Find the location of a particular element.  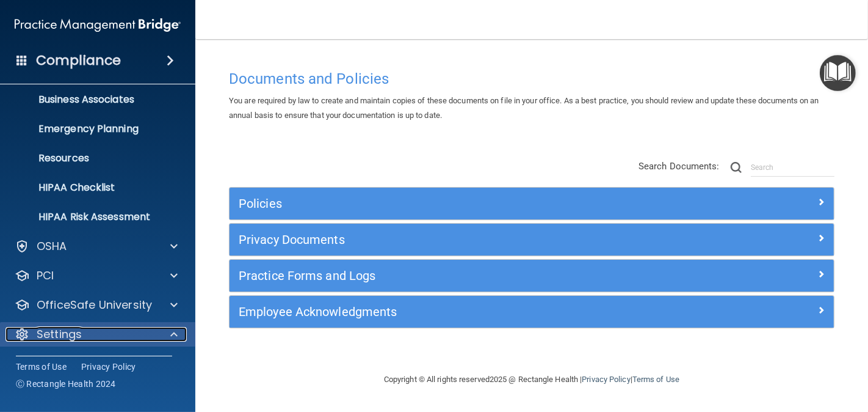

p: Resources is located at coordinates (91, 158).